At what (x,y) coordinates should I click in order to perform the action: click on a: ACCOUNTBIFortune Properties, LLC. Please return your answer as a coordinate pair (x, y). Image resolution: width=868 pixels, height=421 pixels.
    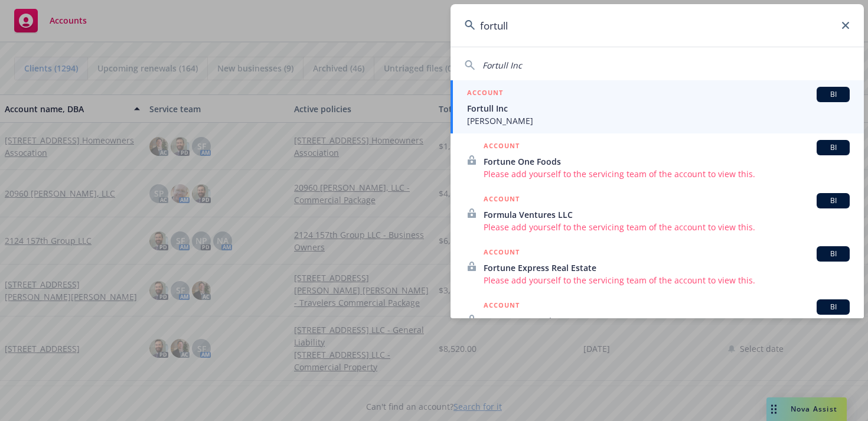
    Looking at the image, I should click on (657, 320).